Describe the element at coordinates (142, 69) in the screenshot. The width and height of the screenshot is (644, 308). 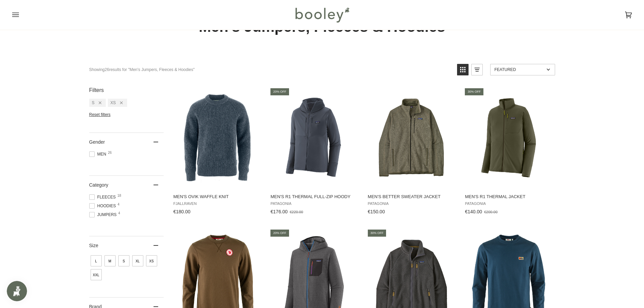
I see `div: Showing results for "Men's Jumpers, Fleeces & Hoodies"` at that location.